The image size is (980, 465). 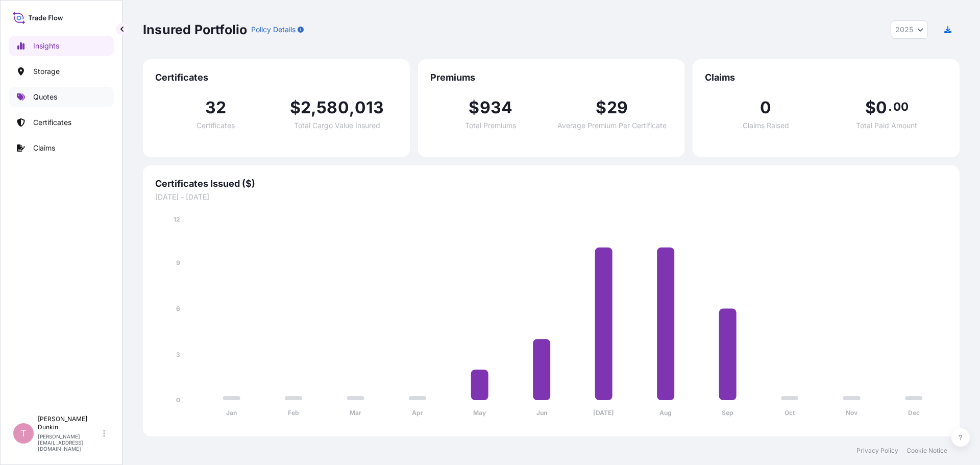 What do you see at coordinates (927, 451) in the screenshot?
I see `p: Cookie Notice` at bounding box center [927, 451].